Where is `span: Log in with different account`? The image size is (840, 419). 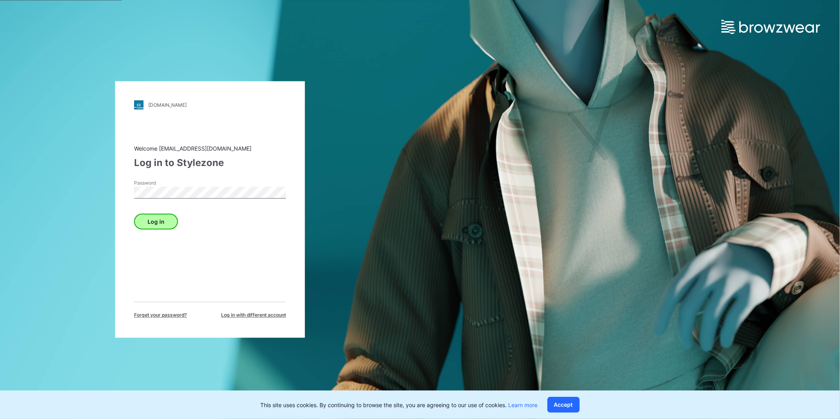 span: Log in with different account is located at coordinates (254, 316).